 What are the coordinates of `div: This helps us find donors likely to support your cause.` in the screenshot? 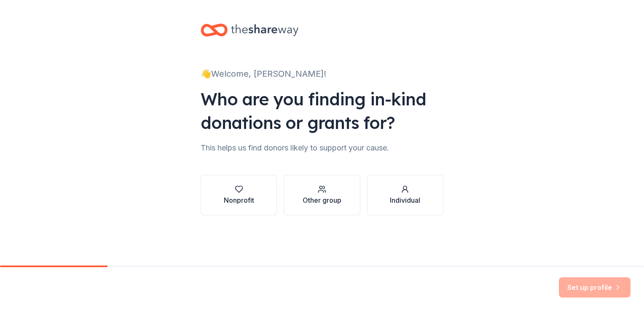 It's located at (322, 148).